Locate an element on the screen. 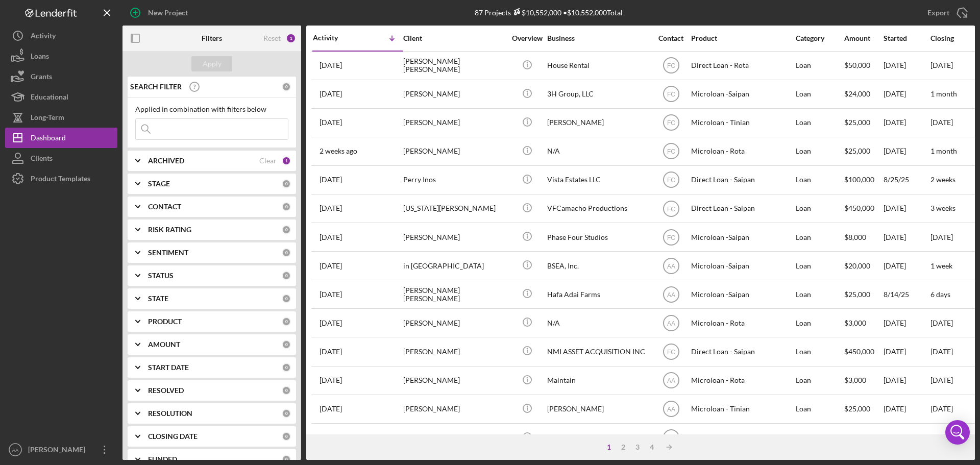 The image size is (980, 465). div: Contact is located at coordinates (671, 38).